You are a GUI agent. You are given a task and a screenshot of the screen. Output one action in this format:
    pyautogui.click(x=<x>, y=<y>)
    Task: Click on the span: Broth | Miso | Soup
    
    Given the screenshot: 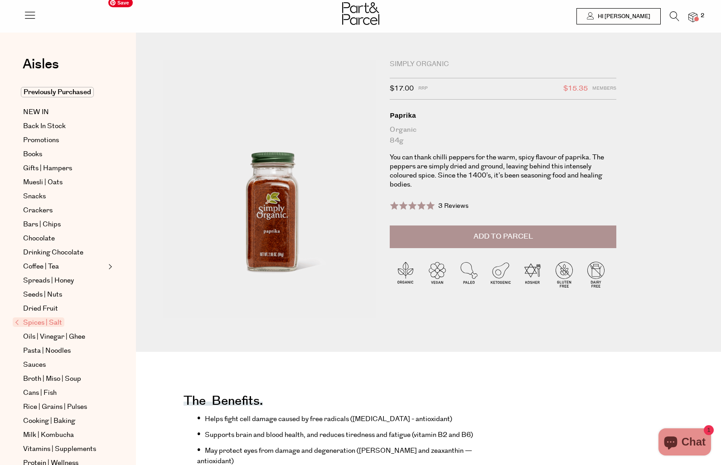 What is the action you would take?
    pyautogui.click(x=52, y=379)
    